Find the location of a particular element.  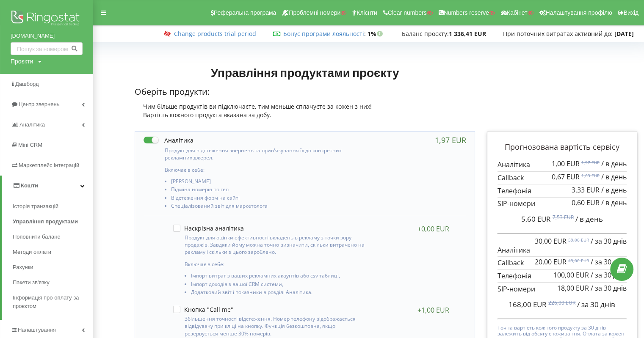

sup: 49,00 EUR is located at coordinates (578, 260).